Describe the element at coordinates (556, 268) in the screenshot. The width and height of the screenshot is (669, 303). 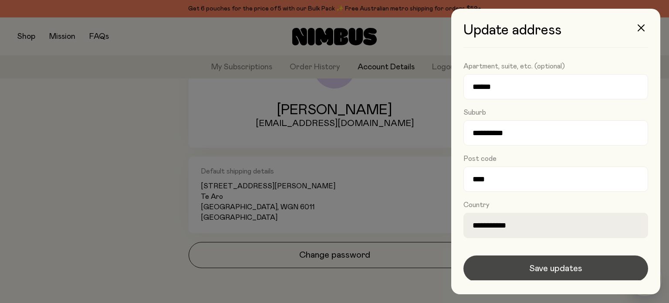
I see `button: Save updates` at that location.